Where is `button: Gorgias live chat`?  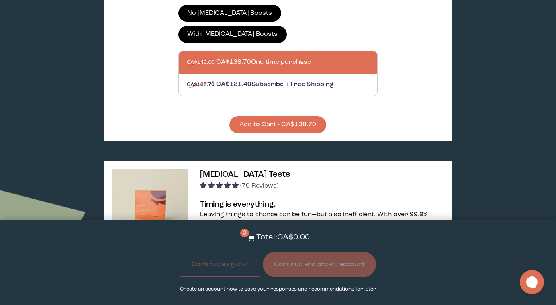 button: Gorgias live chat is located at coordinates (16, 15).